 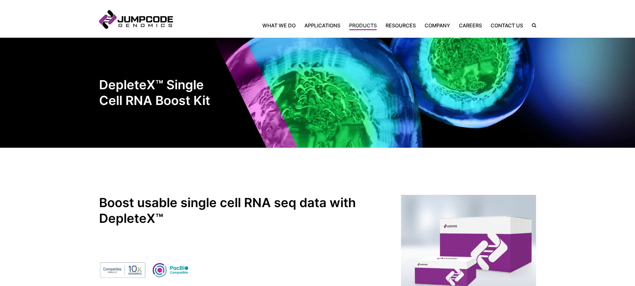 I want to click on a: Company, so click(x=437, y=25).